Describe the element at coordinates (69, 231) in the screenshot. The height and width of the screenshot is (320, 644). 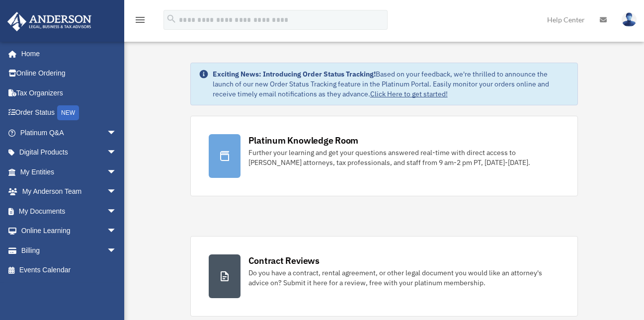
I see `a: Online Learningarrow_drop_down` at that location.